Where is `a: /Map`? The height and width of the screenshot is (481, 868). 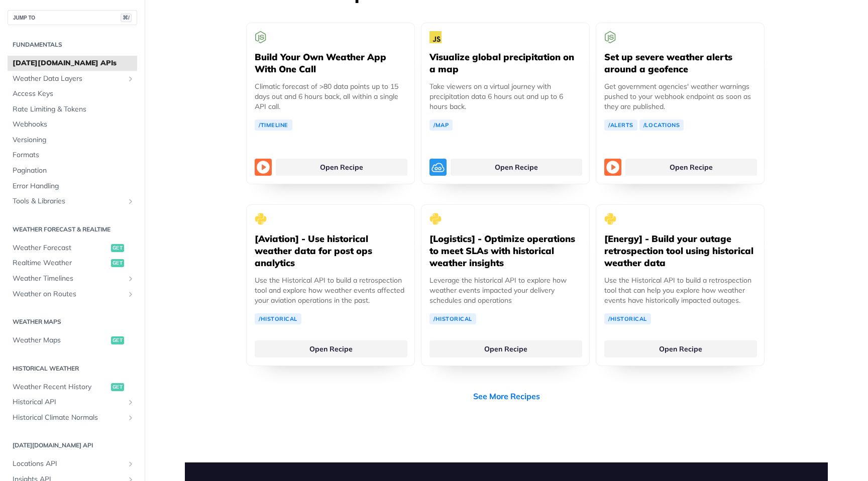 a: /Map is located at coordinates (441, 125).